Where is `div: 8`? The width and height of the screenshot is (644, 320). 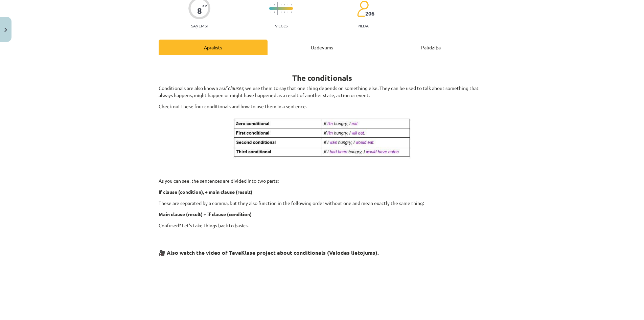 div: 8 is located at coordinates (200, 11).